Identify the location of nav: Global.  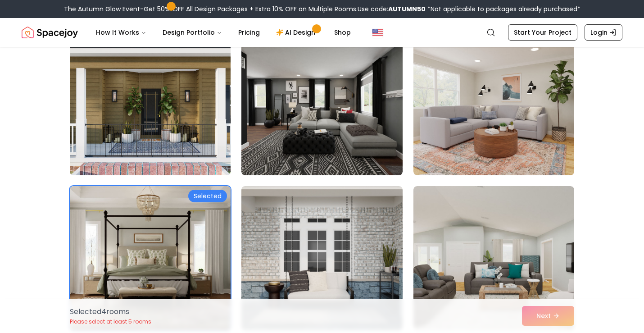
(322, 32).